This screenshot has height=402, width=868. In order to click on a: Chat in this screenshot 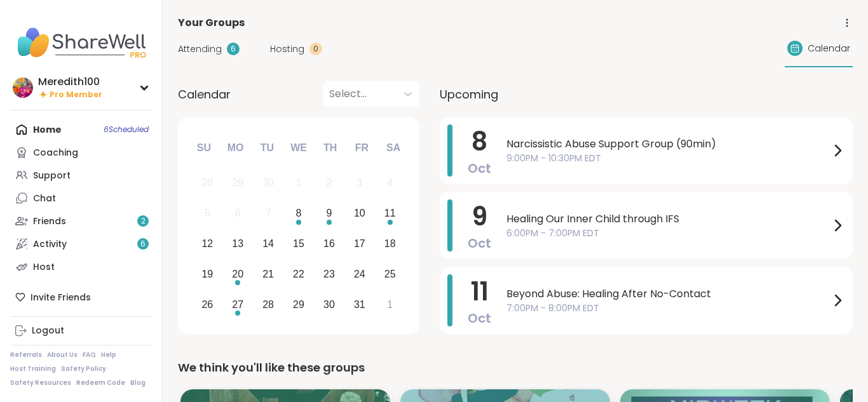, I will do `click(81, 198)`.